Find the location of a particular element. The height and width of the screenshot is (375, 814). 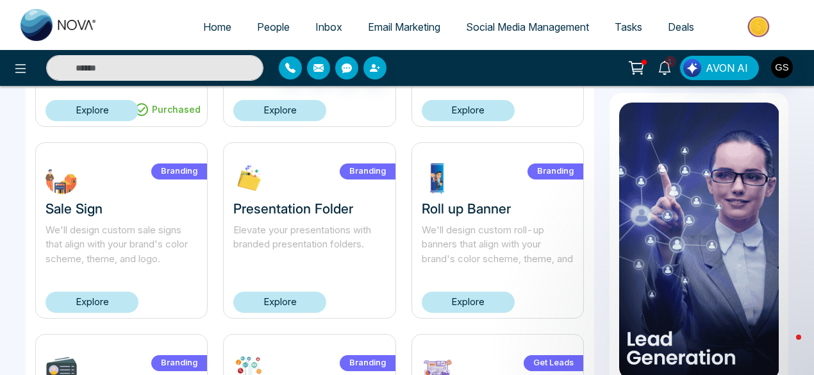

img: Lead Flow is located at coordinates (693, 68).